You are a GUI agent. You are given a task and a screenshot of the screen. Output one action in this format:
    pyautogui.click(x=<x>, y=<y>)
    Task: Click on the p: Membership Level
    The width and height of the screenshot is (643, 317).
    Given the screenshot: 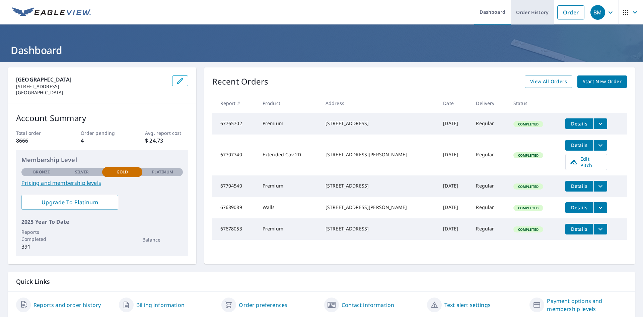 What is the action you would take?
    pyautogui.click(x=102, y=159)
    